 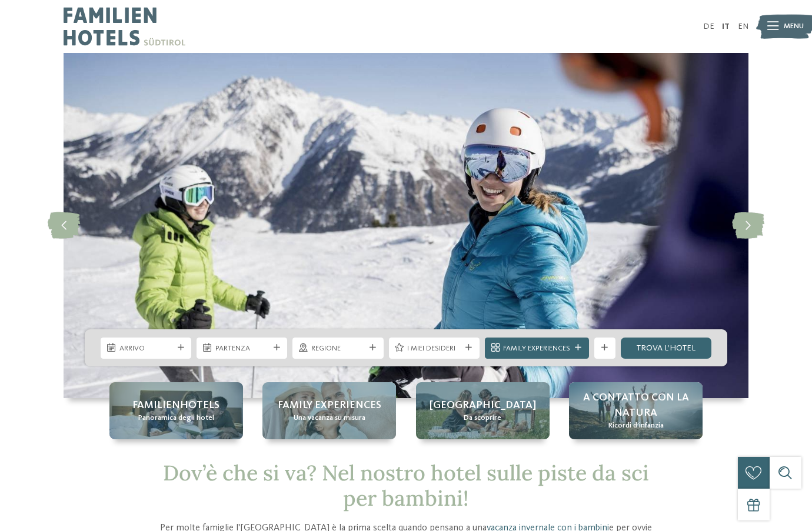 What do you see at coordinates (337, 349) in the screenshot?
I see `span: Regione` at bounding box center [337, 349].